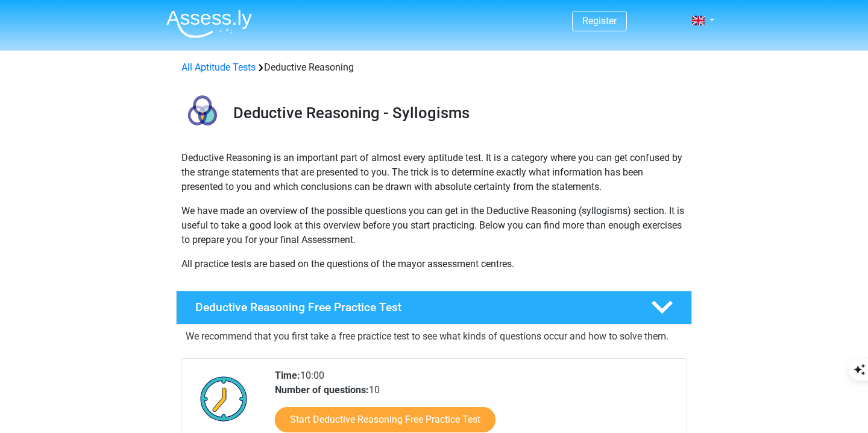  Describe the element at coordinates (288, 375) in the screenshot. I see `b: Time:` at that location.